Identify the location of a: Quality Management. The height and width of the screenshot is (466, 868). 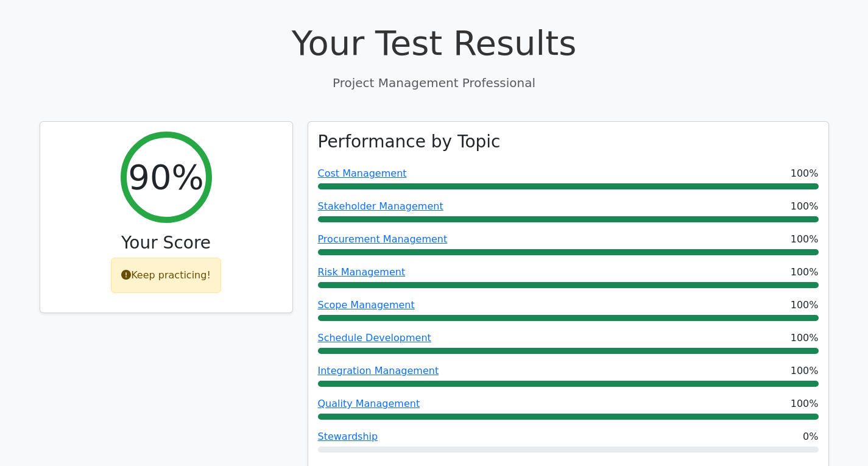
(369, 403).